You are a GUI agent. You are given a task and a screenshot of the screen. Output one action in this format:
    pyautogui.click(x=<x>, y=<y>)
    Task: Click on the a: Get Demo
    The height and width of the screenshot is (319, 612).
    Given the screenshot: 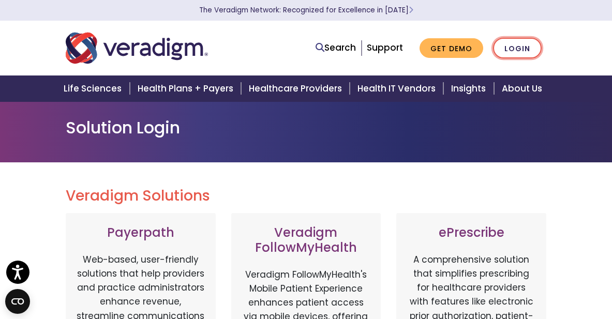 What is the action you would take?
    pyautogui.click(x=451, y=48)
    